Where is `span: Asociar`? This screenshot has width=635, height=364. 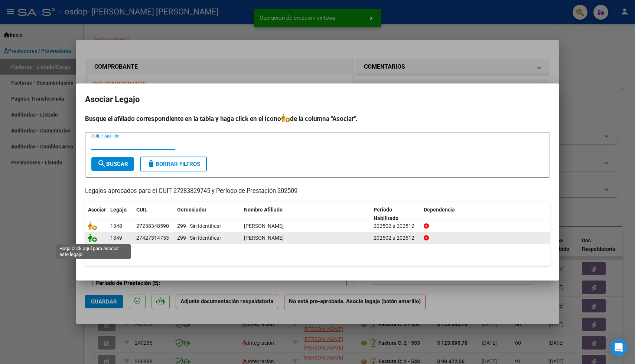 span: Asociar is located at coordinates (97, 210).